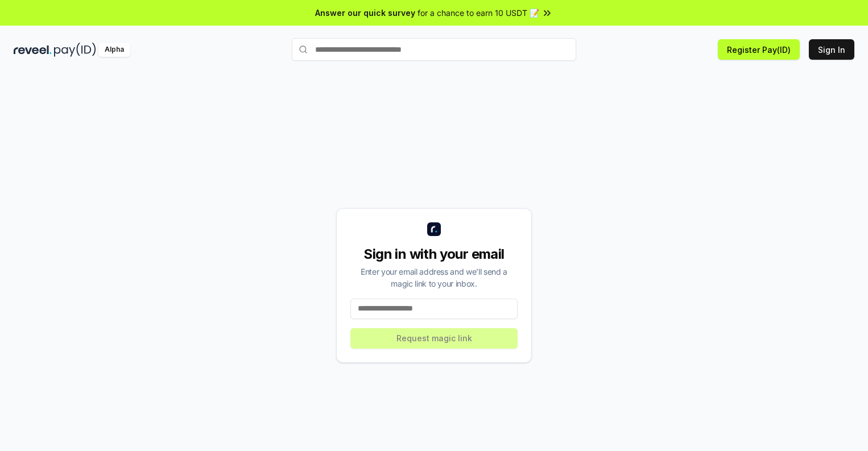 The image size is (868, 451). Describe the element at coordinates (365, 12) in the screenshot. I see `span: Answer our quick survey` at that location.